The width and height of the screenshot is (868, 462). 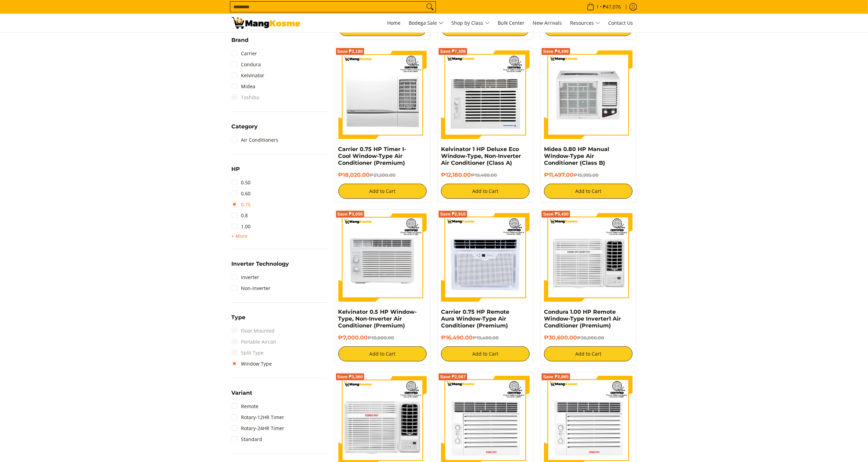 What do you see at coordinates (585, 23) in the screenshot?
I see `span: Resources` at bounding box center [585, 23].